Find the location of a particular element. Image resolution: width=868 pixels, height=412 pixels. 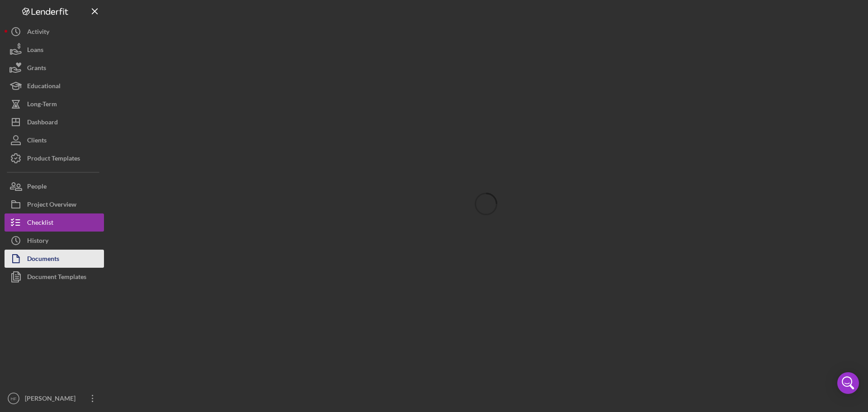

div: Product Templates is located at coordinates (54, 159).